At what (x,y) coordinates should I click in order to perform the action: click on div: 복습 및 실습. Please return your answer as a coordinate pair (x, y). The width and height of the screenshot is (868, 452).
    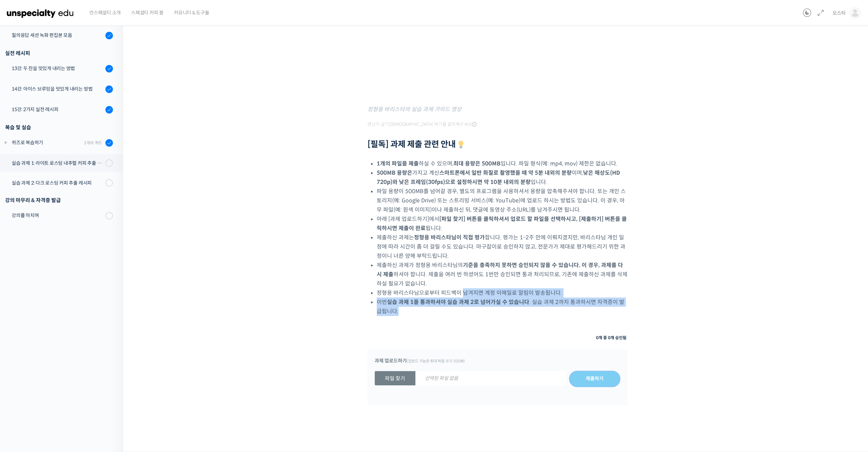
    Looking at the image, I should click on (59, 127).